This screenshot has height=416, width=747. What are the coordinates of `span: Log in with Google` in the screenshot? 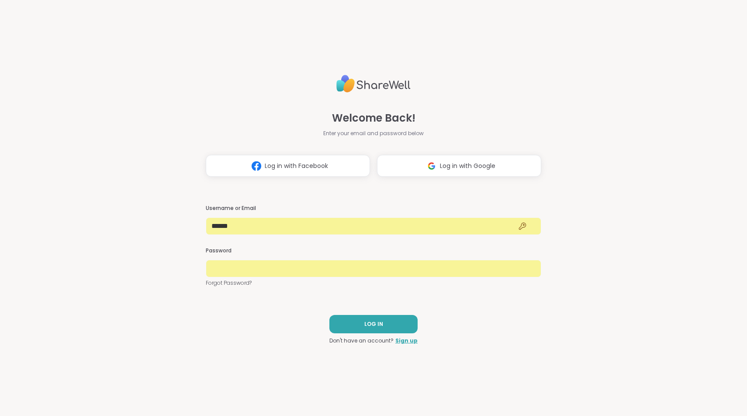 It's located at (468, 166).